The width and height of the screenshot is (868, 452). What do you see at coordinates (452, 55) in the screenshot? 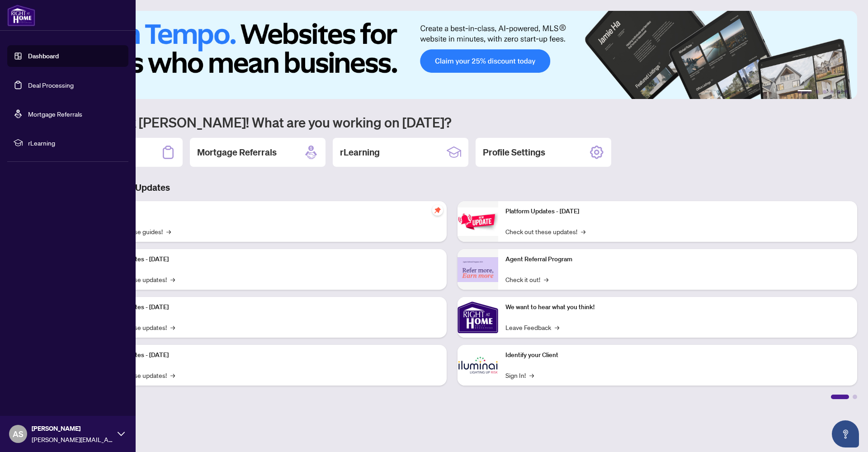
I see `img: Slide 0` at bounding box center [452, 55].